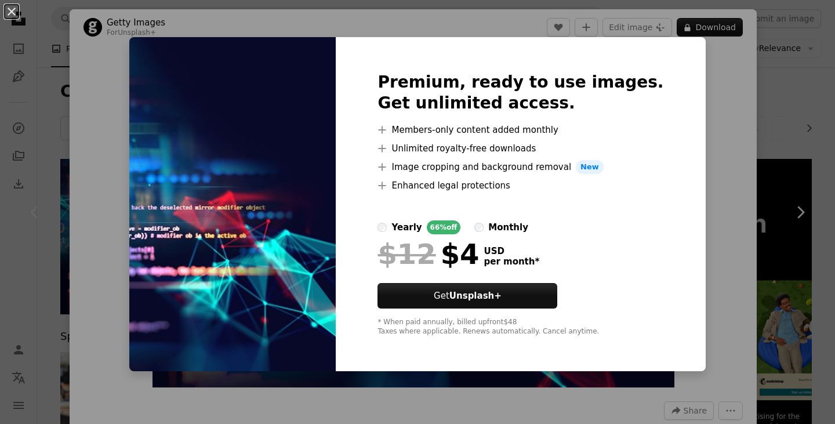  I want to click on li: Members-only content added monthly, so click(520, 130).